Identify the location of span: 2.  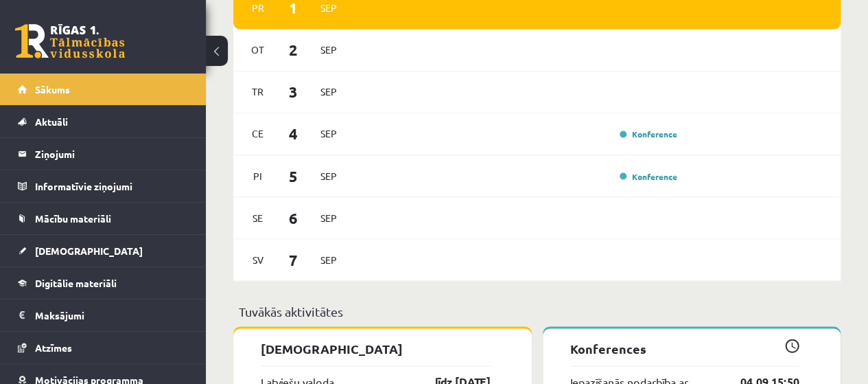
(294, 49).